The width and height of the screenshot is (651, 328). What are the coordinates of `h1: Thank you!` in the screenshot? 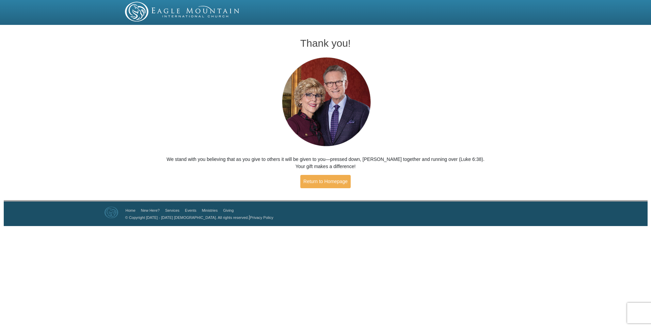 It's located at (326, 43).